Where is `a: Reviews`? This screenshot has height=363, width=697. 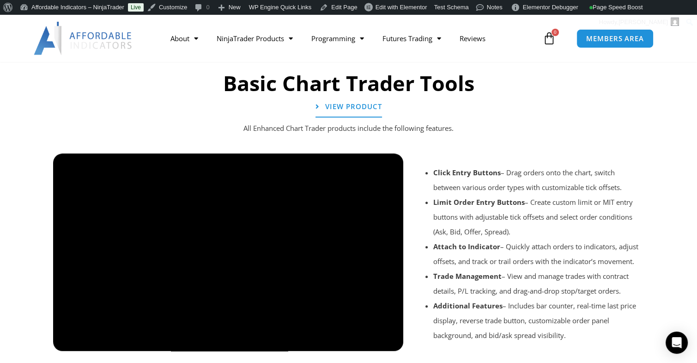 a: Reviews is located at coordinates (473, 38).